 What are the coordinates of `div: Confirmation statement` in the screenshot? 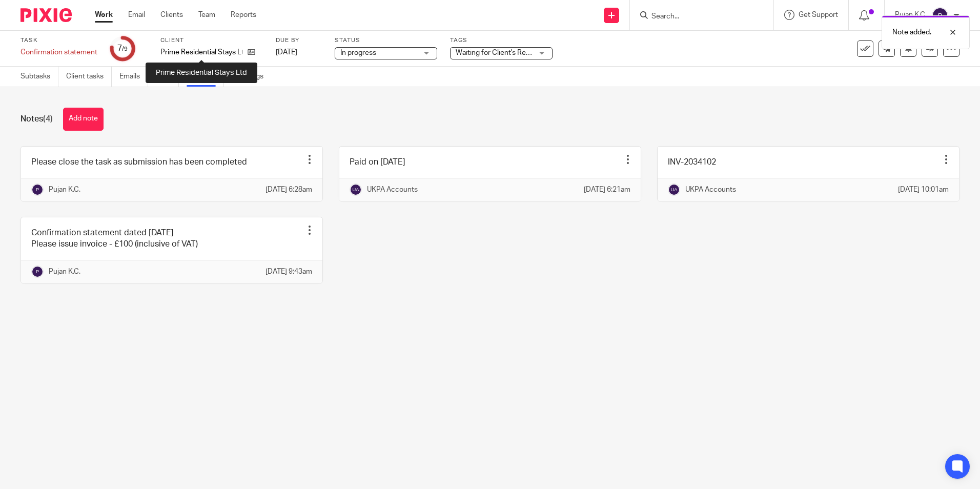 It's located at (59, 52).